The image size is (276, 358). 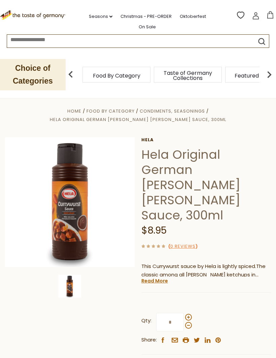 What do you see at coordinates (154, 230) in the screenshot?
I see `span: $8.95` at bounding box center [154, 230].